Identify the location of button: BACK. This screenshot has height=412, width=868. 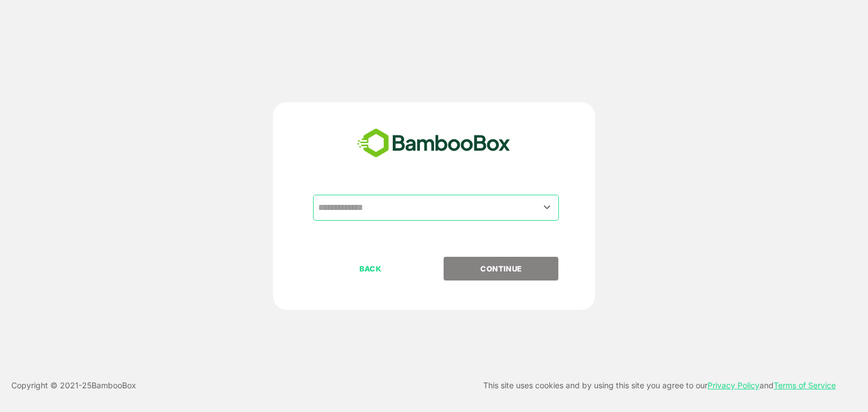
(370, 269).